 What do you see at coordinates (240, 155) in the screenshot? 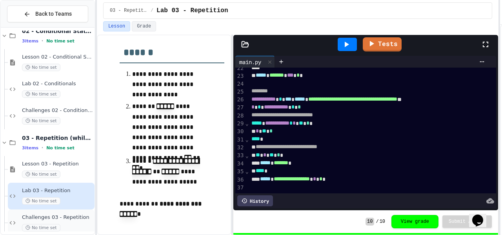
I see `div: 33` at bounding box center [240, 155].